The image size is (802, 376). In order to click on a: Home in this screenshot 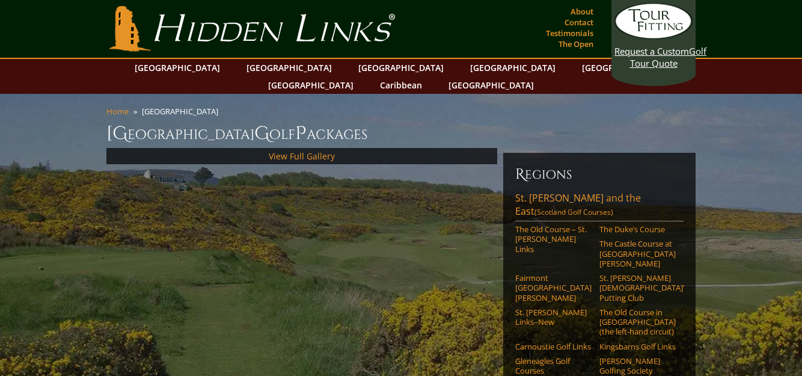, I will do `click(117, 111)`.